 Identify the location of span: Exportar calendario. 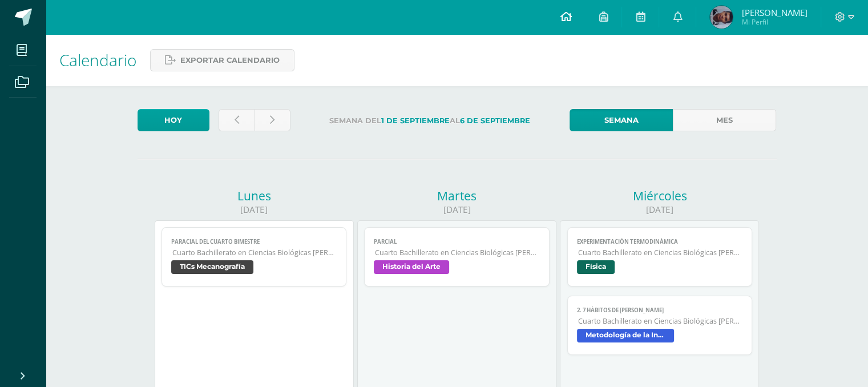
(230, 60).